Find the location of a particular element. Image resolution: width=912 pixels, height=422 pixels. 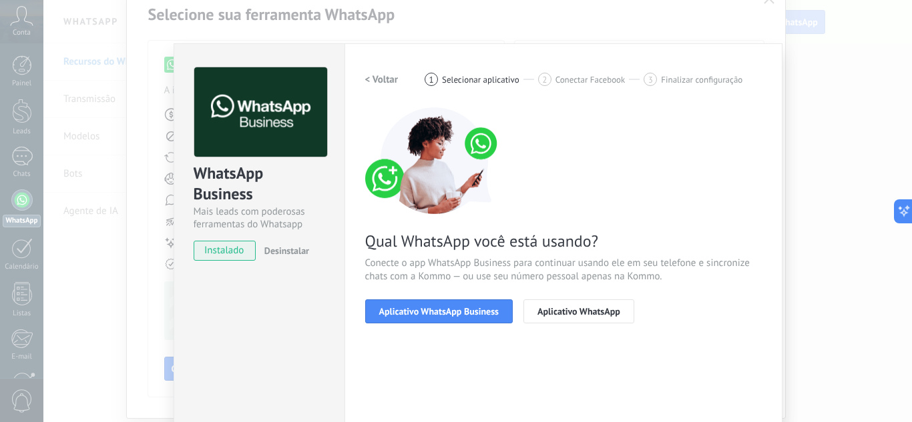

span: instalado is located at coordinates (224, 251).